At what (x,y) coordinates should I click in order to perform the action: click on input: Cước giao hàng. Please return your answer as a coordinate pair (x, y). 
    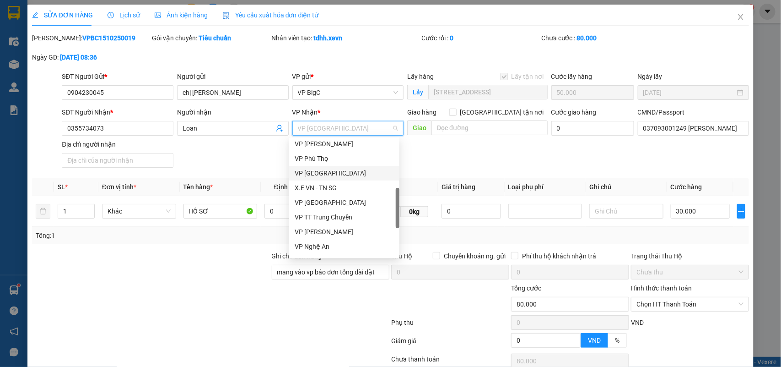
    Looking at the image, I should click on (593, 128).